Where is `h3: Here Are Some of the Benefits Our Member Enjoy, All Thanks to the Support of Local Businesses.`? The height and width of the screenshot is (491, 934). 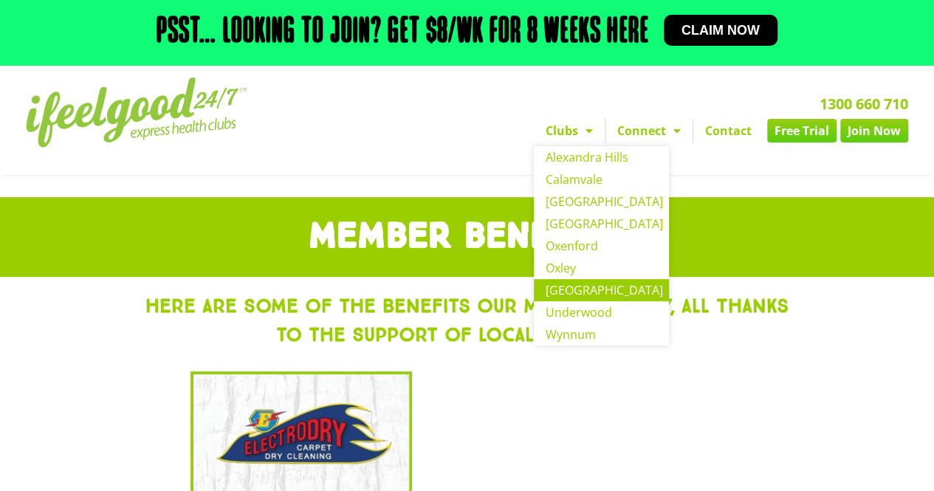
h3: Here Are Some of the Benefits Our Member Enjoy, All Thanks to the Support of Local Businesses. is located at coordinates (467, 321).